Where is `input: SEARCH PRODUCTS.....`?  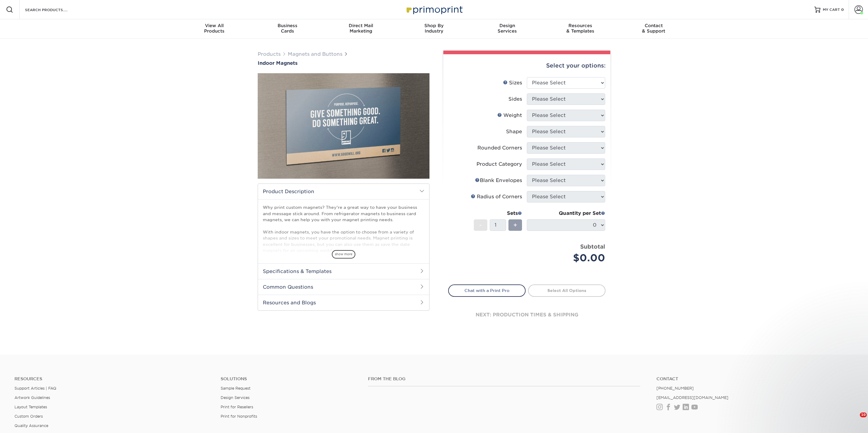 input: SEARCH PRODUCTS..... is located at coordinates (53, 10).